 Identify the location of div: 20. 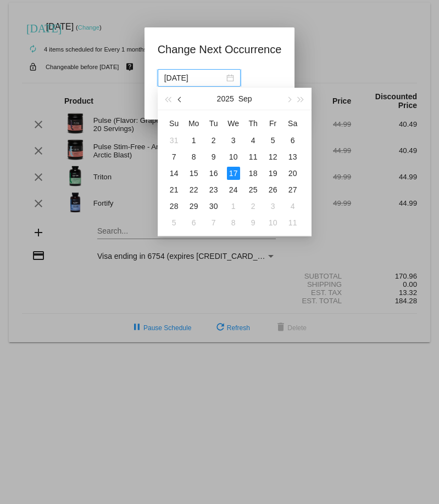
(293, 173).